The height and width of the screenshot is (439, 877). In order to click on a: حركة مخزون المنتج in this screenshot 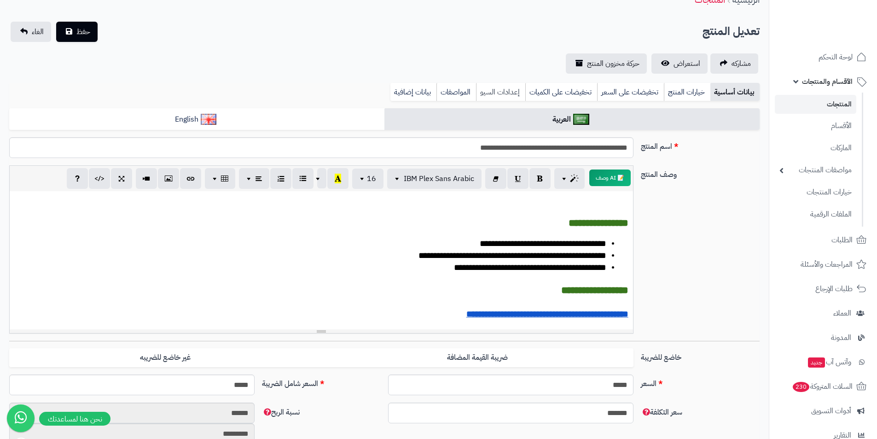, I will do `click(607, 64)`.